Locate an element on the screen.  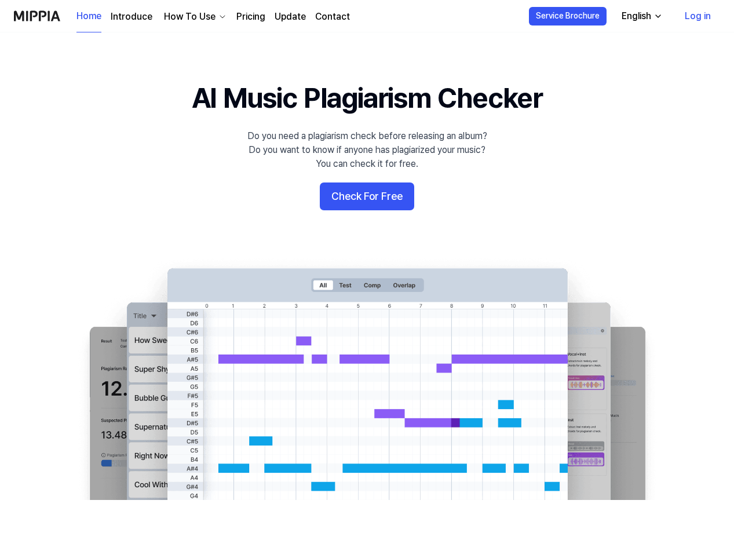
button: Service Brochure is located at coordinates (568, 16).